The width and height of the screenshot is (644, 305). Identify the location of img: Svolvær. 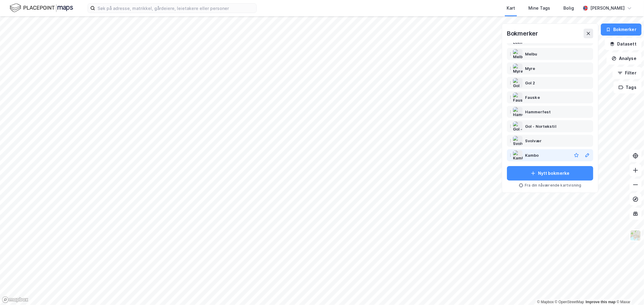
(518, 141).